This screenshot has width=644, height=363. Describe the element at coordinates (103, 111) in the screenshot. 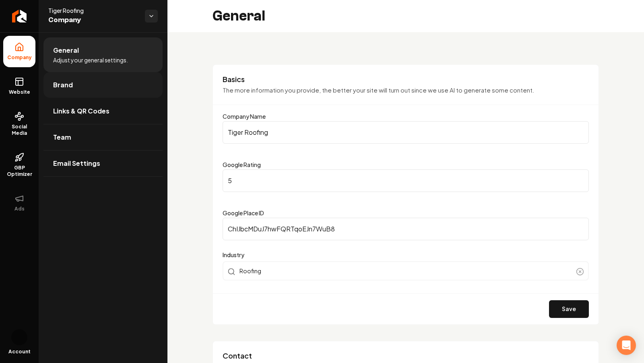

I see `a: Links & QR Codes` at that location.